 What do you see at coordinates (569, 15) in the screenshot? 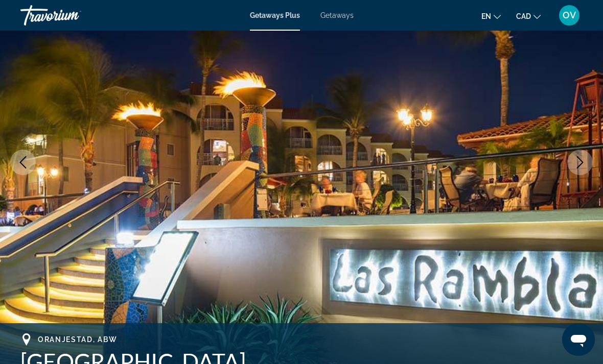
I see `button: User Menu` at bounding box center [569, 15].